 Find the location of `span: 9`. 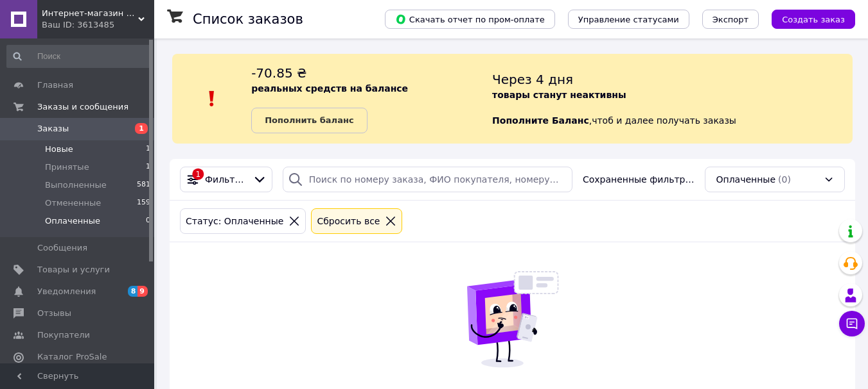

span: 9 is located at coordinates (143, 292).